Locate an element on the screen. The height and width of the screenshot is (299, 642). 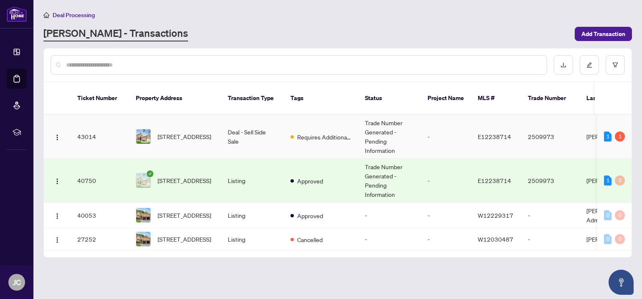
td: 43014 is located at coordinates (100, 136).